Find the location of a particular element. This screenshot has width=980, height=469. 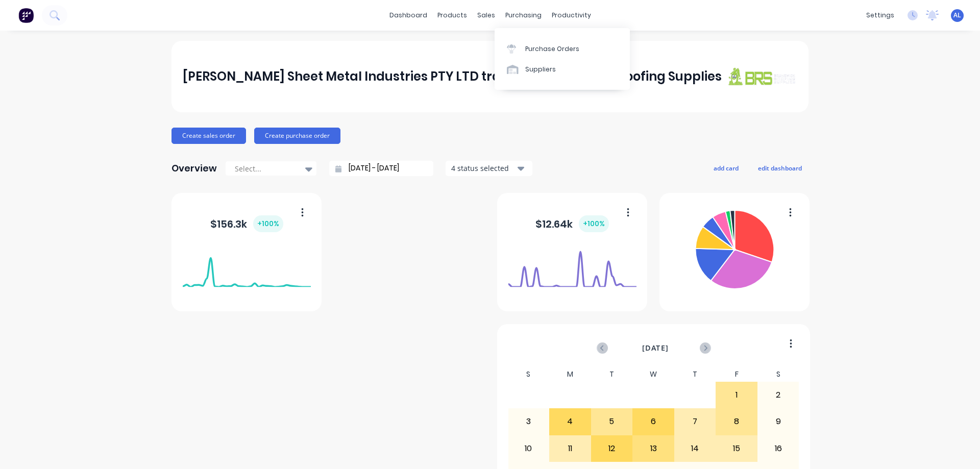

div: 14 is located at coordinates (695, 449).